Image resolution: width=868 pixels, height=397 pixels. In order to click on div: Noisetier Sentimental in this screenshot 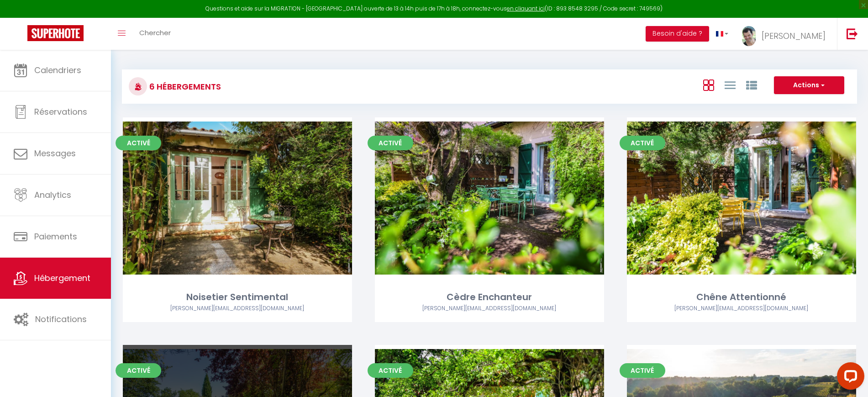, I will do `click(238, 297)`.